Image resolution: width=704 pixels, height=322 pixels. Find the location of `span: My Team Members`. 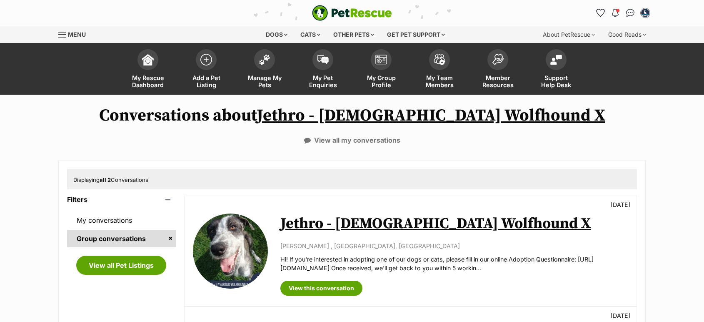

span: My Team Members is located at coordinates (440, 81).